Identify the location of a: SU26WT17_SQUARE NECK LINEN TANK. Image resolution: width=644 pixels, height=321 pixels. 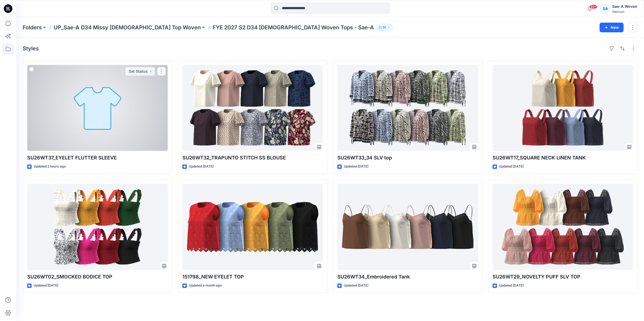
(563, 108).